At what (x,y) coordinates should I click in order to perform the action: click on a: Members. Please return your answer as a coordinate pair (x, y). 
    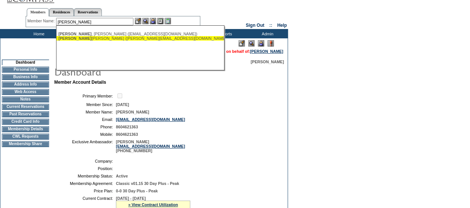
    Looking at the image, I should click on (38, 12).